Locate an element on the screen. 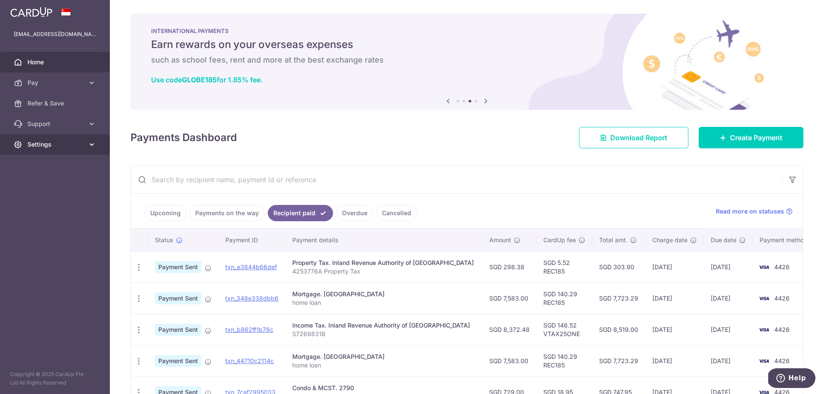  a: Upcoming is located at coordinates (165, 213).